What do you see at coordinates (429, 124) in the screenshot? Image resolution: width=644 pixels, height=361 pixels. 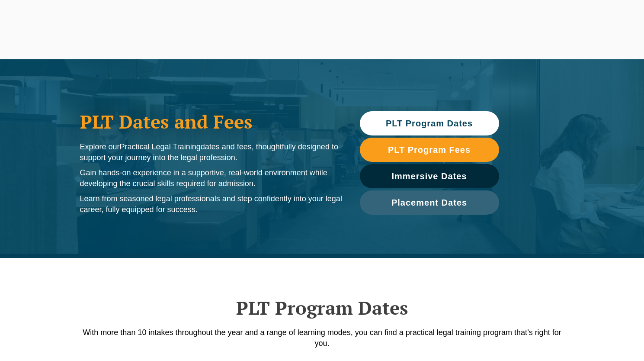 I see `span: PLT Program Dates` at bounding box center [429, 124].